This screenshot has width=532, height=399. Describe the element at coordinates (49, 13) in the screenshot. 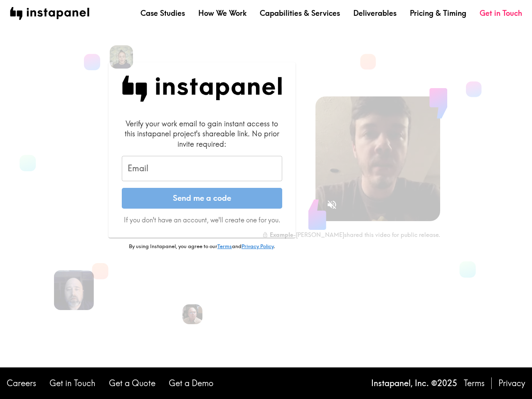

I see `img: instapanel` at that location.